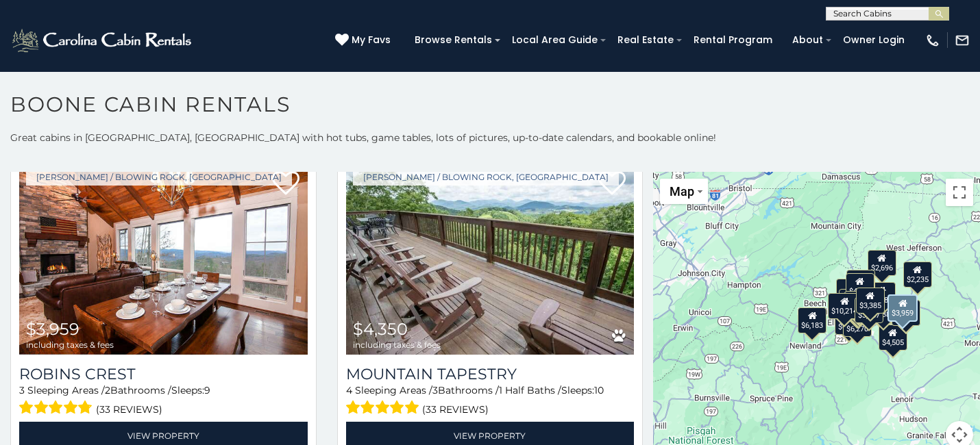 The width and height of the screenshot is (980, 445). I want to click on div: $10,214, so click(845, 306).